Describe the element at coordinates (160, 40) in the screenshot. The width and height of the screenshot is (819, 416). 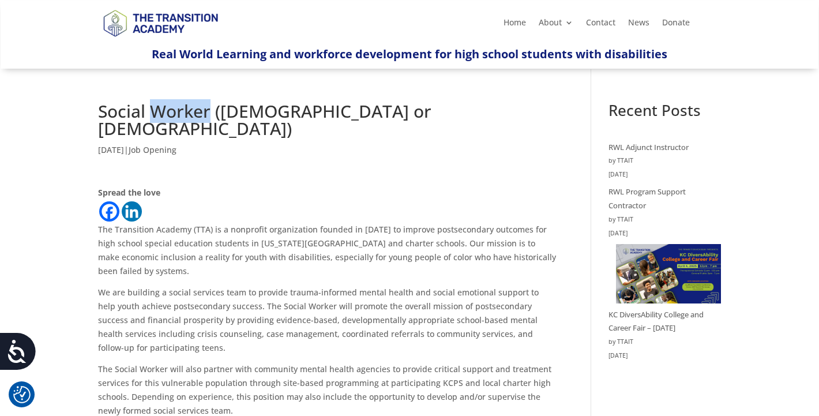
I see `a: Logo-Noticias` at that location.